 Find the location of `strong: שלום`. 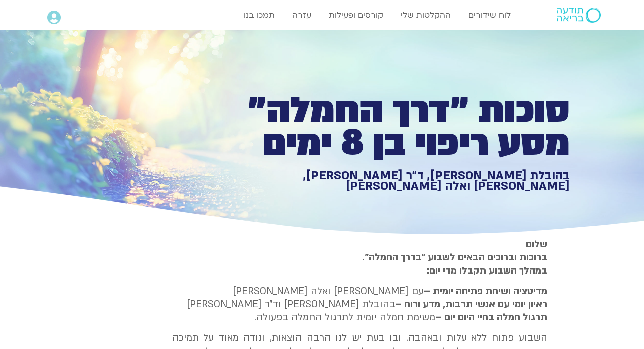

strong: שלום is located at coordinates (536, 245).